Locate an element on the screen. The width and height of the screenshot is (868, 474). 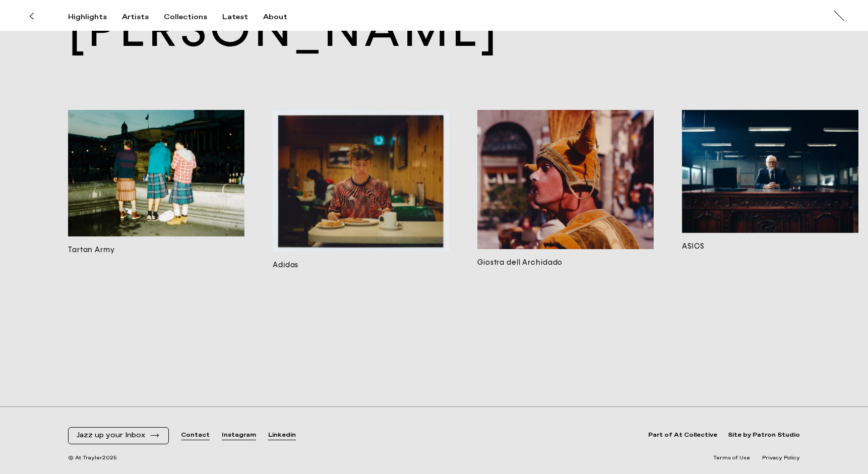
h3: Tartan Army is located at coordinates (156, 250).